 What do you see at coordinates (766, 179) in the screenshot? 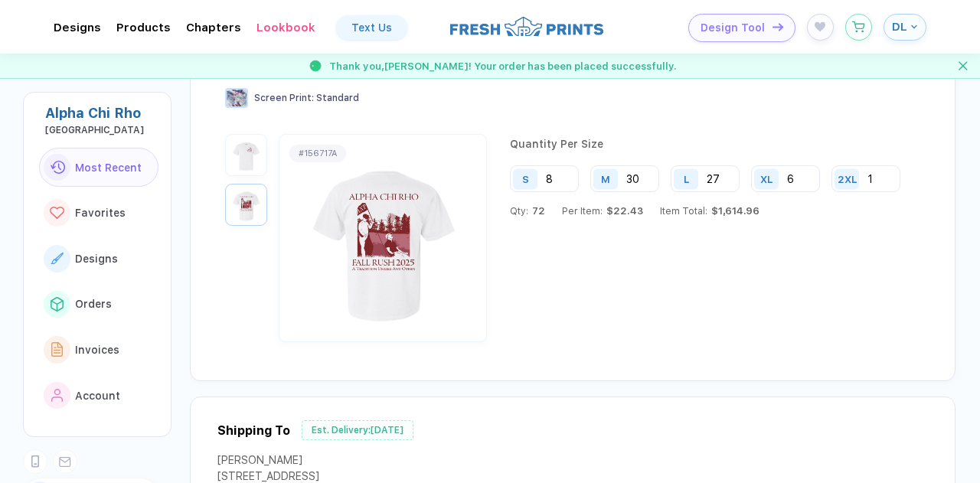
I see `div: XL` at bounding box center [766, 179].